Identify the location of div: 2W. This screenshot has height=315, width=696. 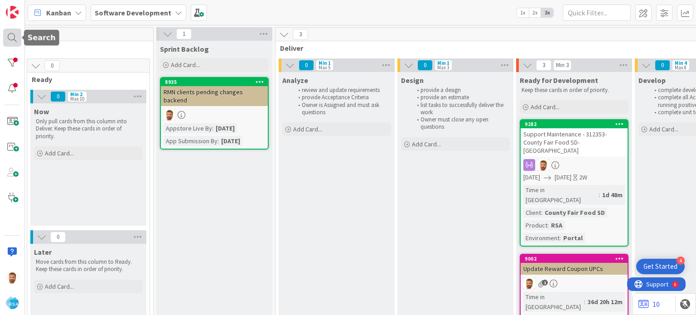
(583, 177).